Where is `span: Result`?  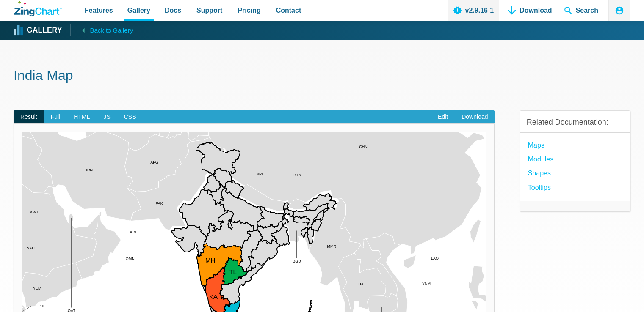 span: Result is located at coordinates (29, 117).